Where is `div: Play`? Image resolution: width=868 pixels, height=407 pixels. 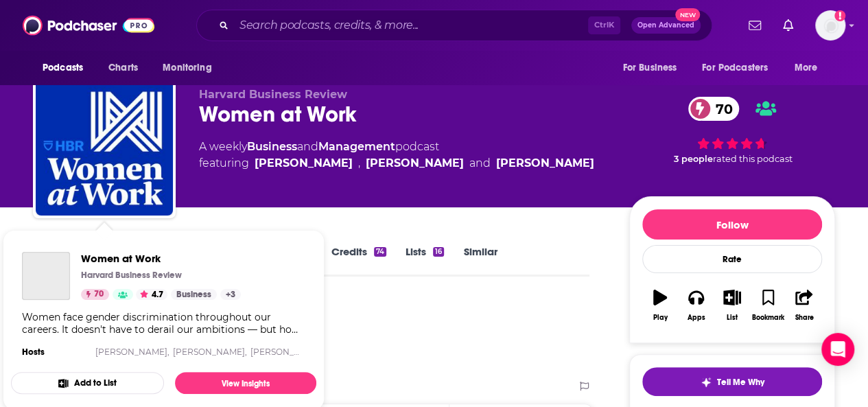
div: Play is located at coordinates (660, 318).